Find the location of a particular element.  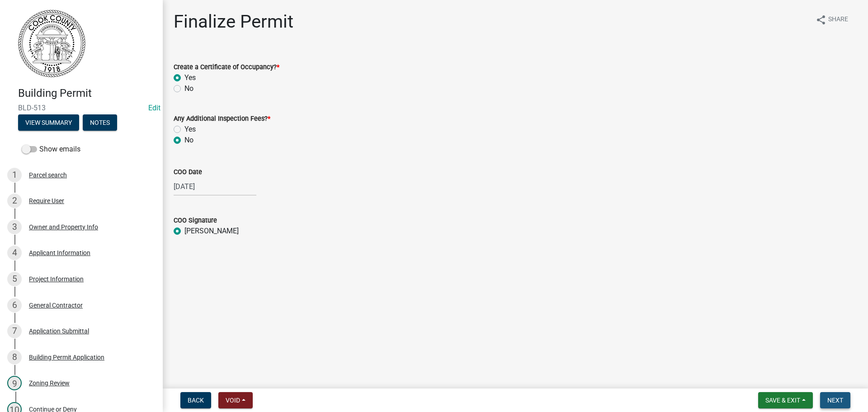

div: 9 is located at coordinates (14, 383).